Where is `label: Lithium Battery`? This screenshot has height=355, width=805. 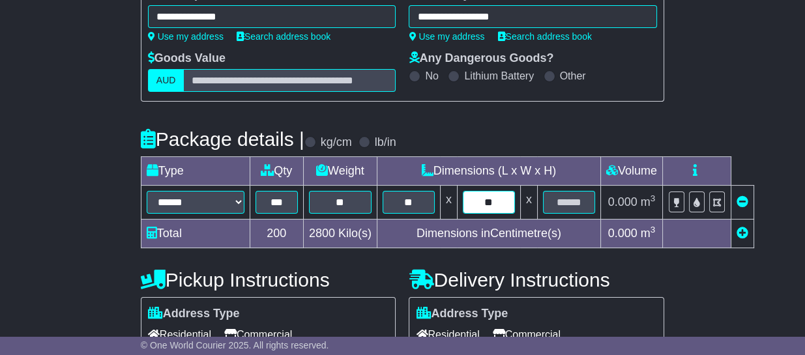
label: Lithium Battery is located at coordinates (498, 76).